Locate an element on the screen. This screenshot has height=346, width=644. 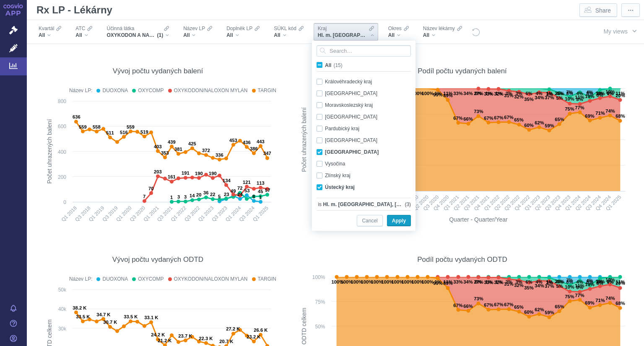
text: 27.2 K is located at coordinates (233, 329).